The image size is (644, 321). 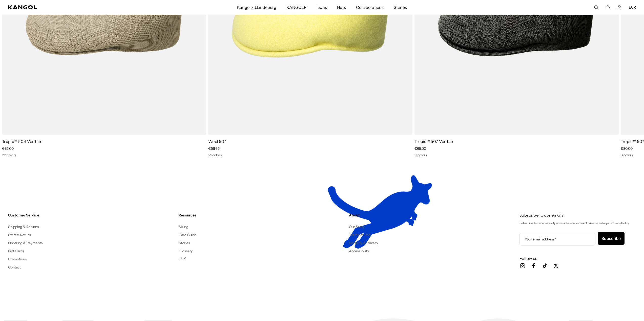 What do you see at coordinates (611, 238) in the screenshot?
I see `button: Subscribe` at bounding box center [611, 238].